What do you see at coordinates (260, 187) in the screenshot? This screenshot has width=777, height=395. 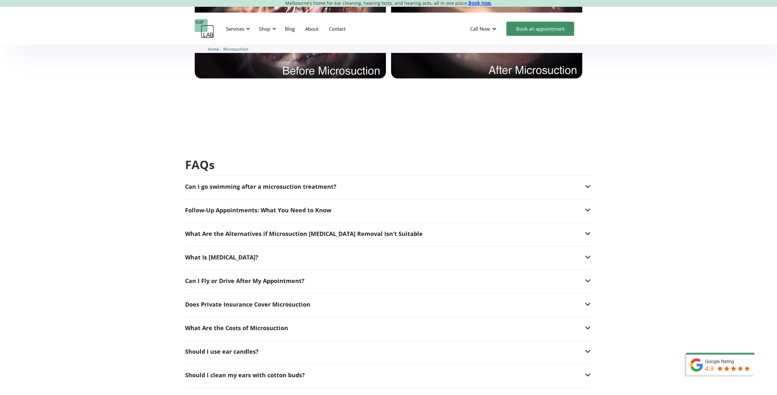 I see `div: Can I go swimming after a microsuction treatment?` at bounding box center [260, 187].